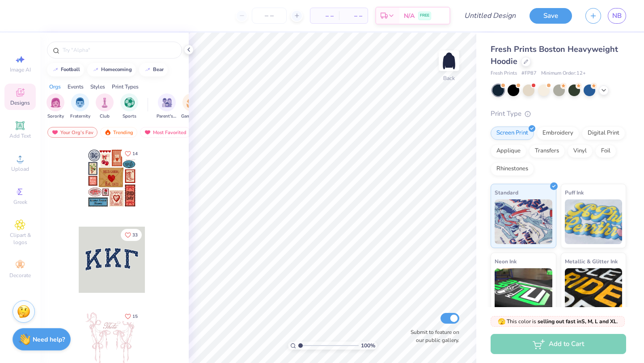 This screenshot has width=644, height=363. What do you see at coordinates (558, 134) in the screenshot?
I see `div: Embroidery` at bounding box center [558, 134].